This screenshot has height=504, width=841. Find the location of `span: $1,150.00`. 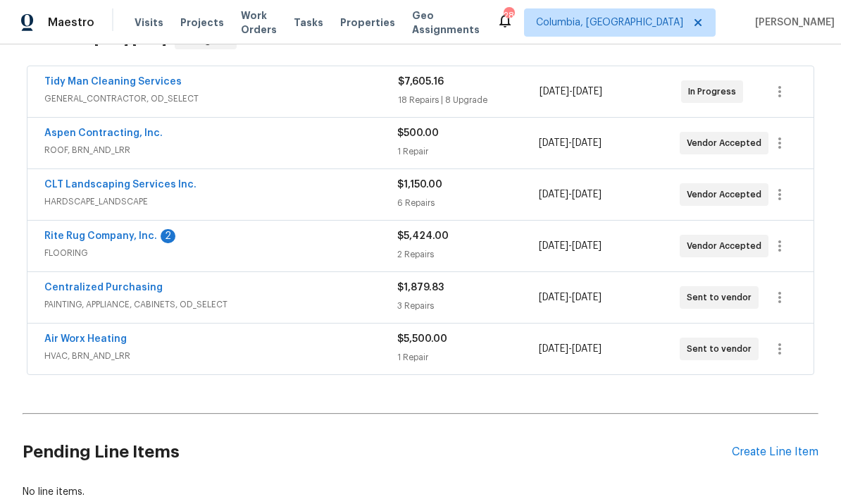

span: $1,150.00 is located at coordinates (420, 184).